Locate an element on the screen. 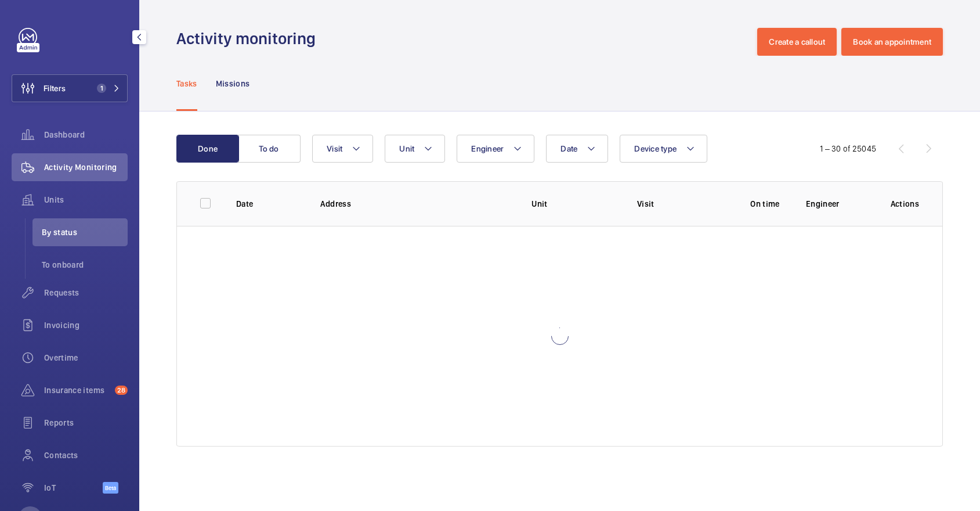 Image resolution: width=980 pixels, height=511 pixels. p: Engineer is located at coordinates (839, 204).